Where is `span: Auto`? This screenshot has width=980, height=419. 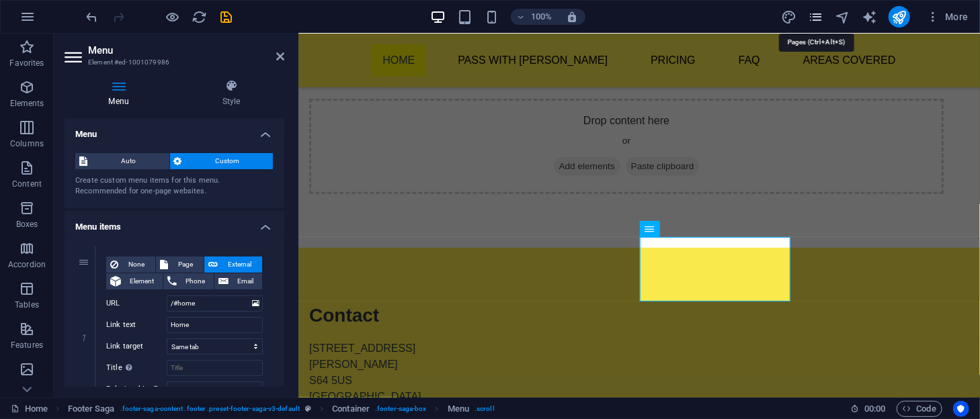
span: Auto is located at coordinates (128, 161).